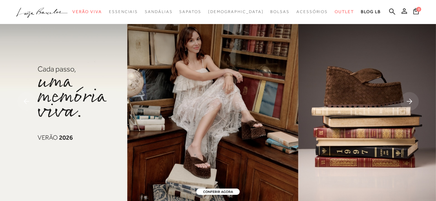 The width and height of the screenshot is (436, 201). I want to click on span: Sapatos, so click(190, 12).